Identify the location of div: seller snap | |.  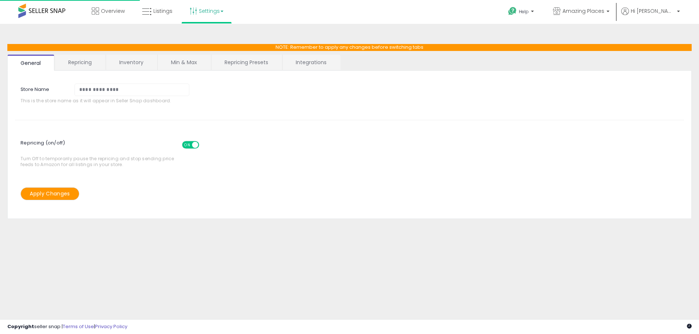
(67, 327).